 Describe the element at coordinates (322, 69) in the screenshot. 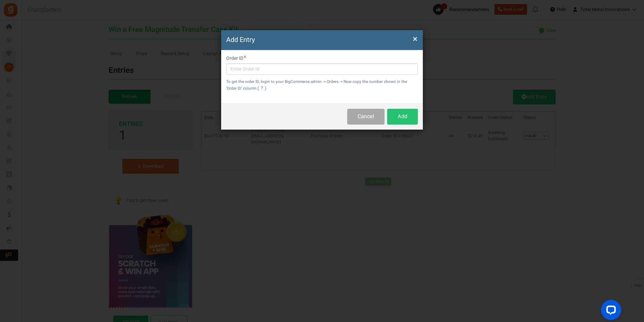

I see `input: Enter Order Id` at that location.